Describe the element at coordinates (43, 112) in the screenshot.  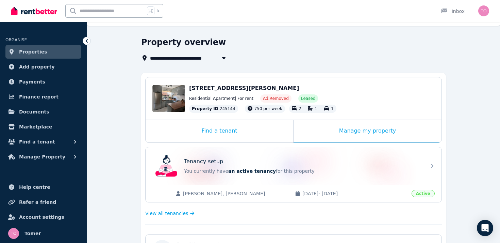
I see `a: Documents` at that location.